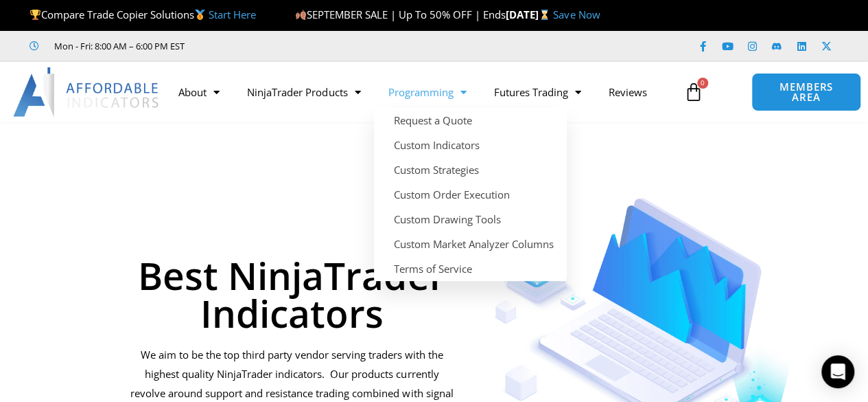 The width and height of the screenshot is (868, 402). I want to click on div: Open Intercom Messenger, so click(838, 372).